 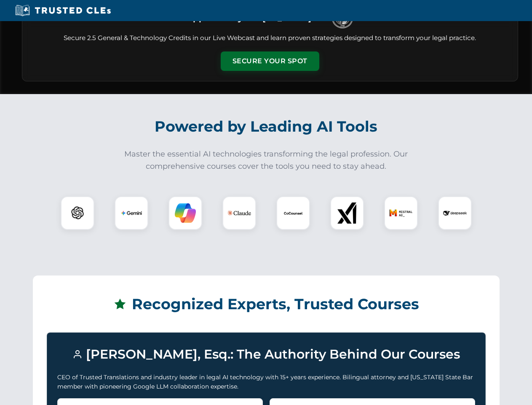 I want to click on p: CEO of Trusted Translations and industry leader in legal AI technology with 15+ years experience...., so click(x=266, y=382).